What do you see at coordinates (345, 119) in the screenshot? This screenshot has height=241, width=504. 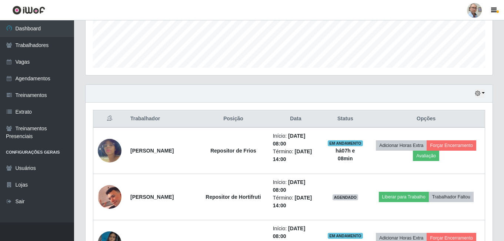 I see `th: Status` at bounding box center [345, 119].